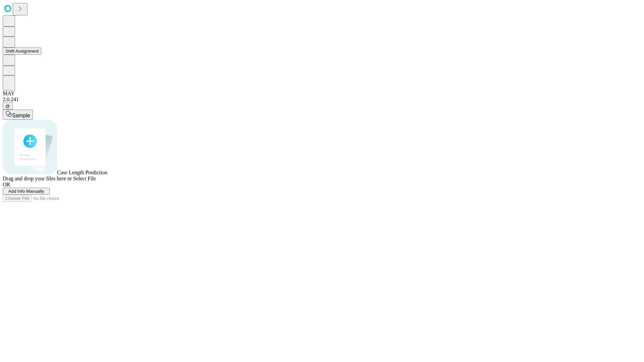  Describe the element at coordinates (26, 191) in the screenshot. I see `button: Add Info Manually` at that location.